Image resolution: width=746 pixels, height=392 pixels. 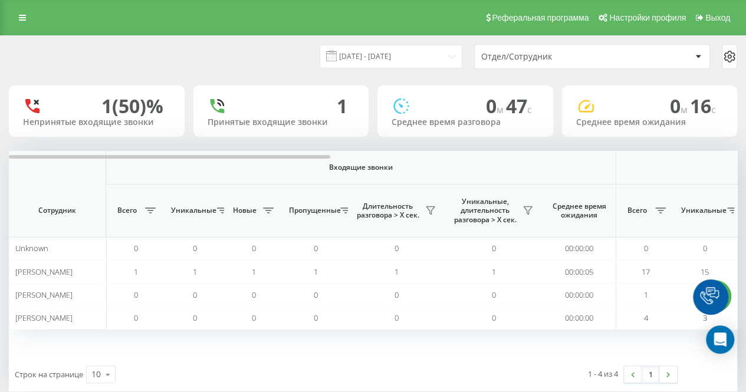 I want to click on div: Среднее время разговора, so click(x=466, y=122).